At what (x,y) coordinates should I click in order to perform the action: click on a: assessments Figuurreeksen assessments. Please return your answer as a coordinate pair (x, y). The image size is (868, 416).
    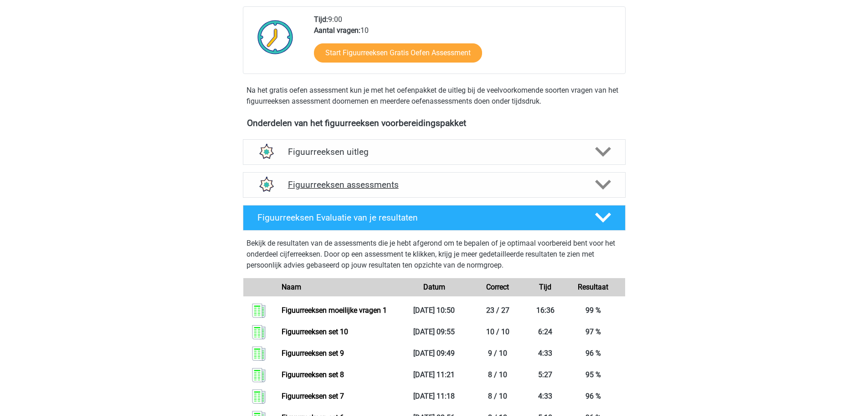
    Looking at the image, I should click on (434, 185).